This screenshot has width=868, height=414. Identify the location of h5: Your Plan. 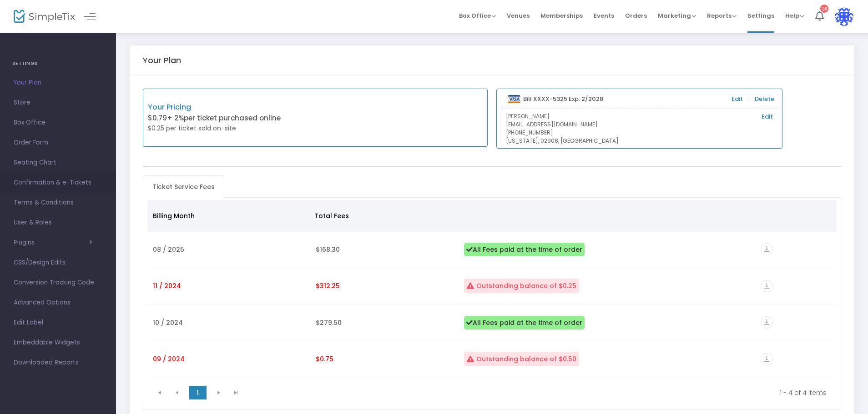
(162, 61).